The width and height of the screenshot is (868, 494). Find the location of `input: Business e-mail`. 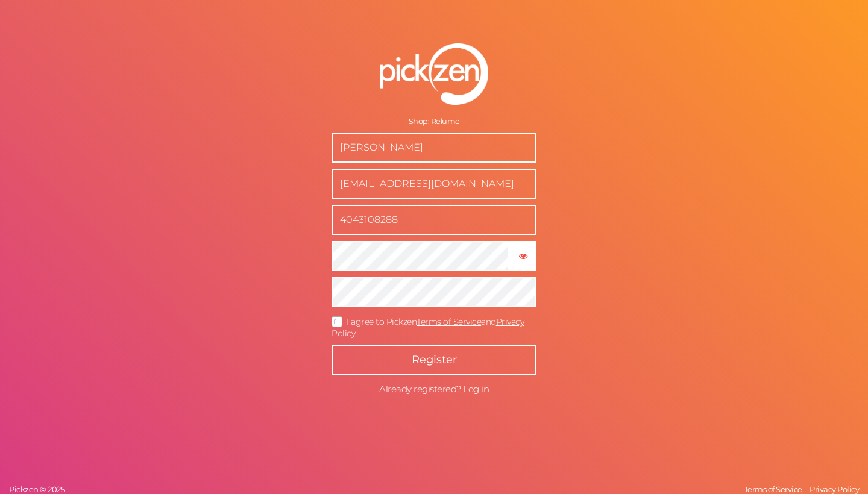

input: Business e-mail is located at coordinates (434, 184).